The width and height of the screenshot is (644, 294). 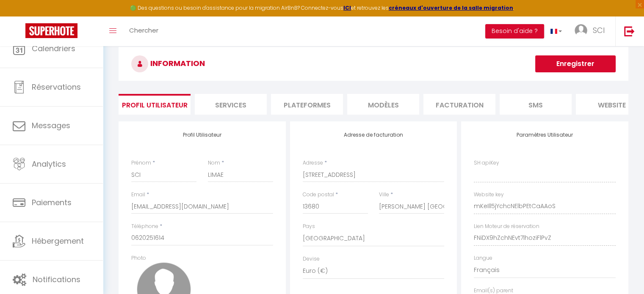 I want to click on span: Réservations, so click(x=56, y=87).